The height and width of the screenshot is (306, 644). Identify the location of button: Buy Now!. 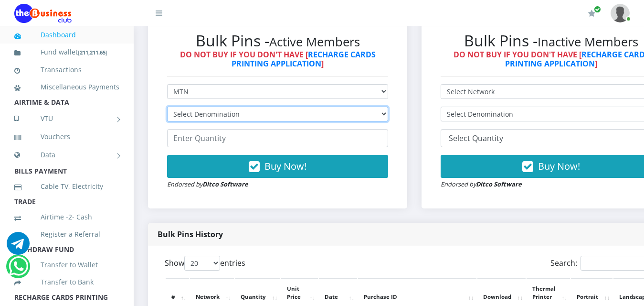
(277, 166).